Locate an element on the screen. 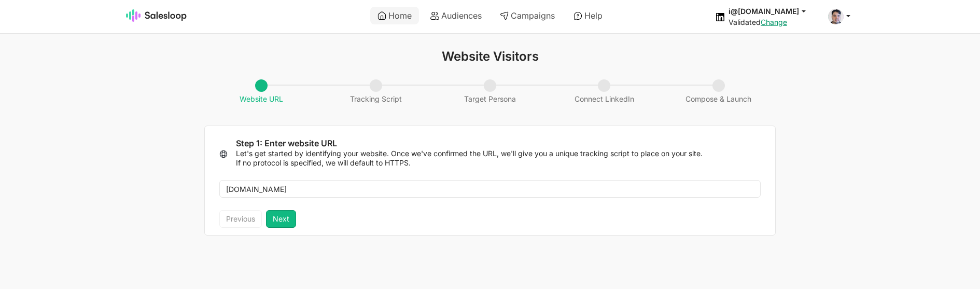  p: Let's get started by identifying your website. Once we've confirmed the URL, we'll give you a uni... is located at coordinates (498, 158).